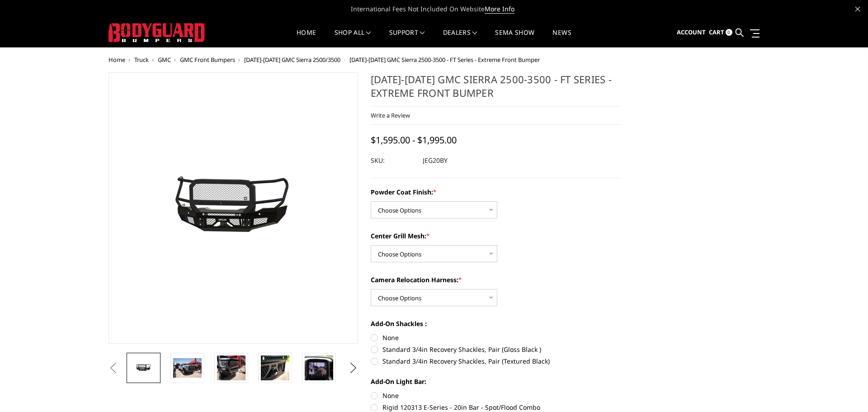 The width and height of the screenshot is (868, 412). Describe the element at coordinates (495, 279) in the screenshot. I see `label: Camera Relocation Harness:` at that location.